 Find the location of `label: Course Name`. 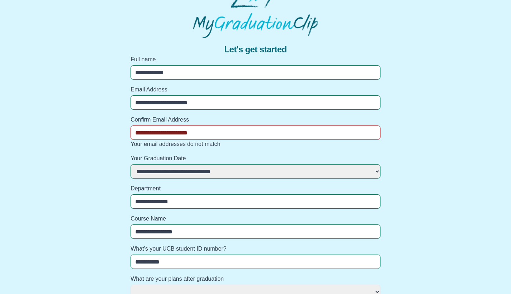

label: Course Name is located at coordinates (255, 219).